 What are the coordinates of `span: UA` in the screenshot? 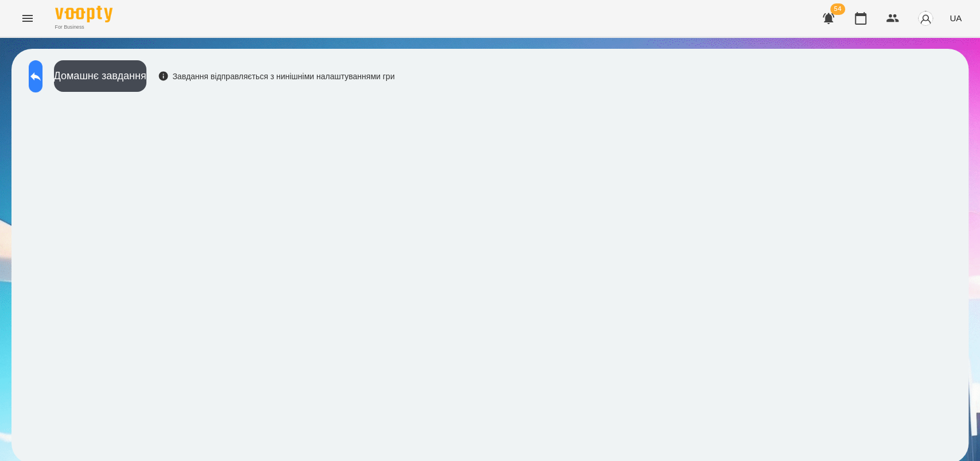 It's located at (955, 18).